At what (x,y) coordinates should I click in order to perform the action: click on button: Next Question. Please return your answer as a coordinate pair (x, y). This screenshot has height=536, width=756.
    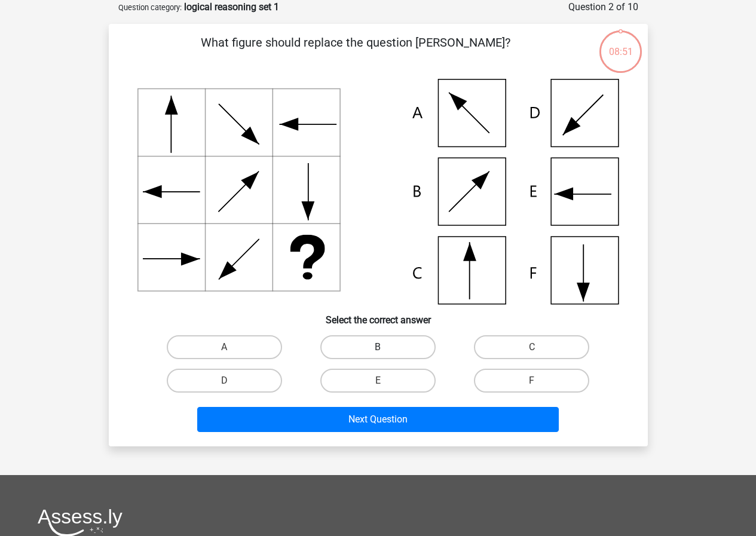
    Looking at the image, I should click on (377, 420).